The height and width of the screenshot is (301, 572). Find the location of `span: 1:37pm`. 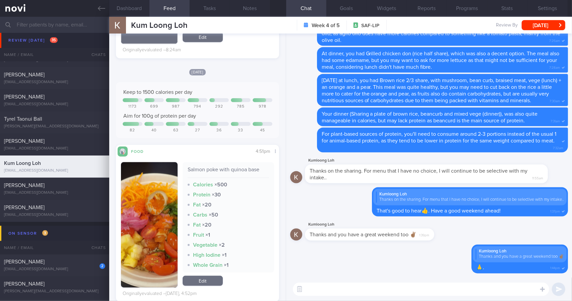

span: 1:37pm is located at coordinates (555, 210).